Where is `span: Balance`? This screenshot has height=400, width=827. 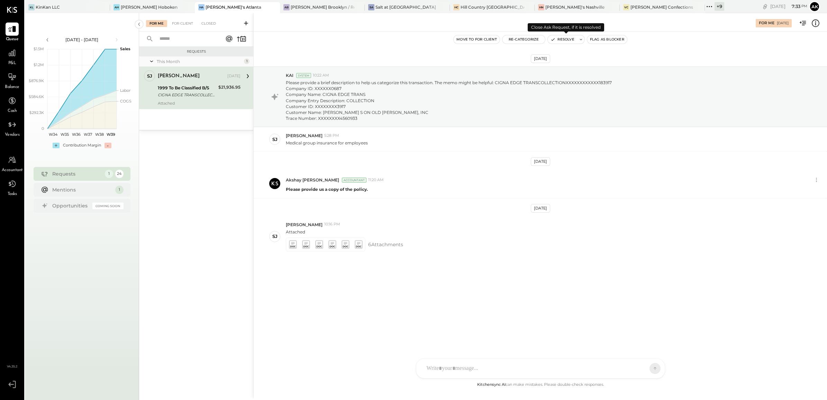 span: Balance is located at coordinates (12, 87).